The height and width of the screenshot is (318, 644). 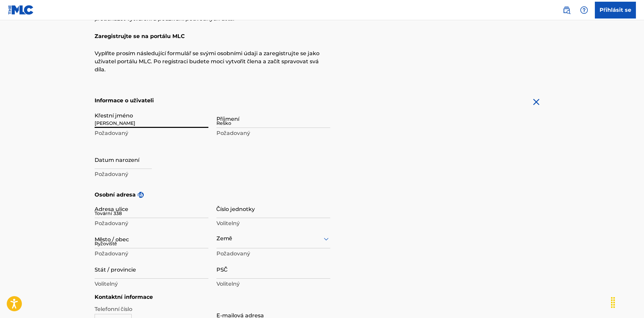 I want to click on a: Přihlásit se, so click(x=616, y=10).